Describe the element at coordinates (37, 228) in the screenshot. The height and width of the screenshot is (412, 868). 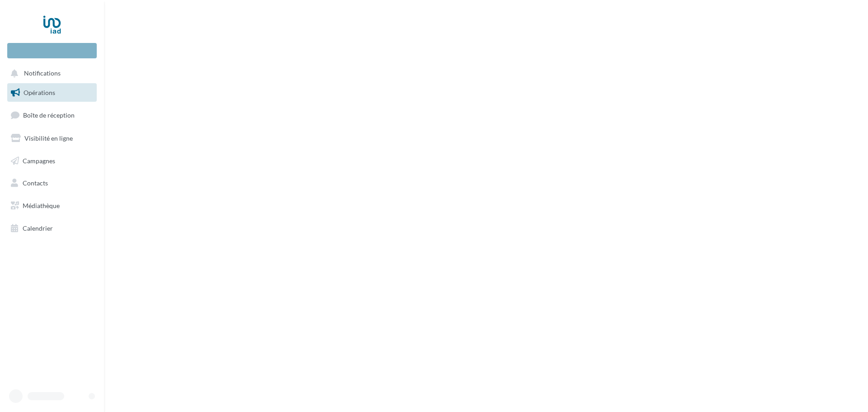
I see `span: Calendrier` at that location.